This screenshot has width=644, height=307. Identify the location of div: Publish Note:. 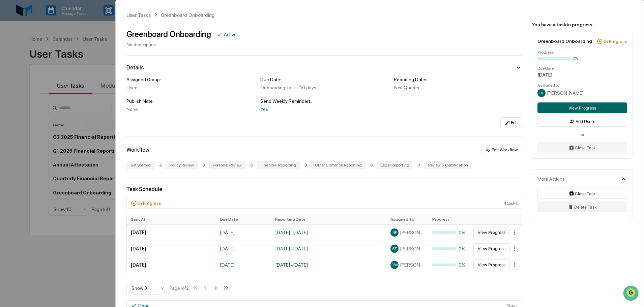
(191, 101).